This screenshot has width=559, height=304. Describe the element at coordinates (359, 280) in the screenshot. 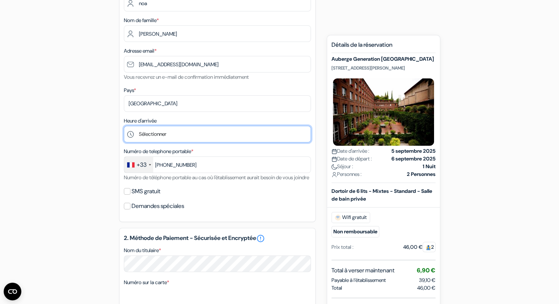

I see `span: Payable à l’établissement` at that location.